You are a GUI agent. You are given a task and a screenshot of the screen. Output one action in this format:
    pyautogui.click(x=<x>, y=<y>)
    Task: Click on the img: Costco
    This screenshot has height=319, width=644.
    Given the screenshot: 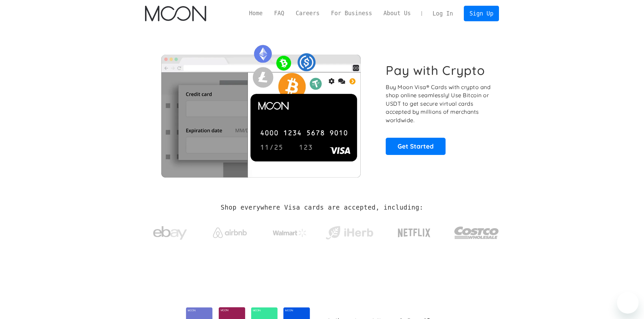 What is the action you would take?
    pyautogui.click(x=476, y=233)
    